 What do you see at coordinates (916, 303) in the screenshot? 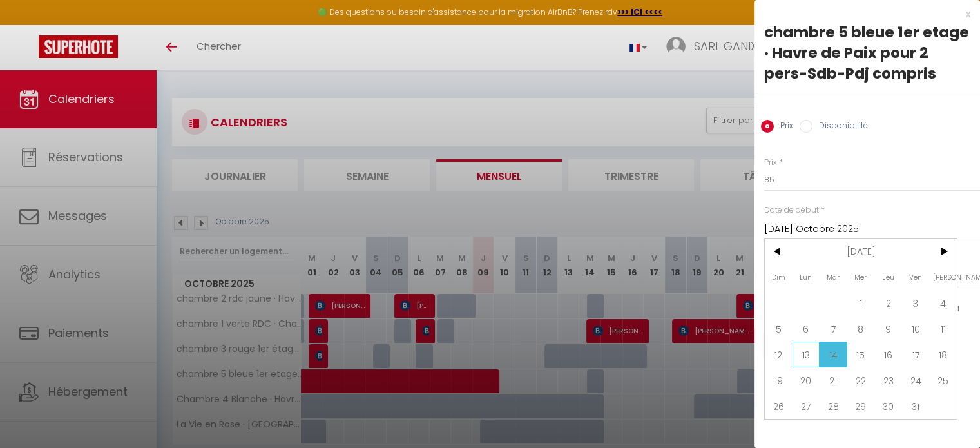
I see `span: 3` at bounding box center [916, 303].